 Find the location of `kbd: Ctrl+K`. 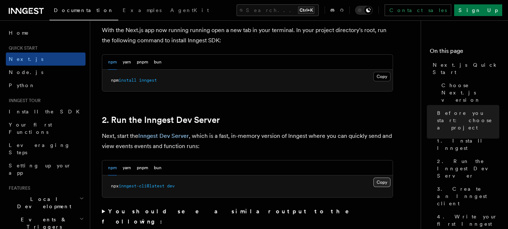

kbd: Ctrl+K is located at coordinates (306, 10).